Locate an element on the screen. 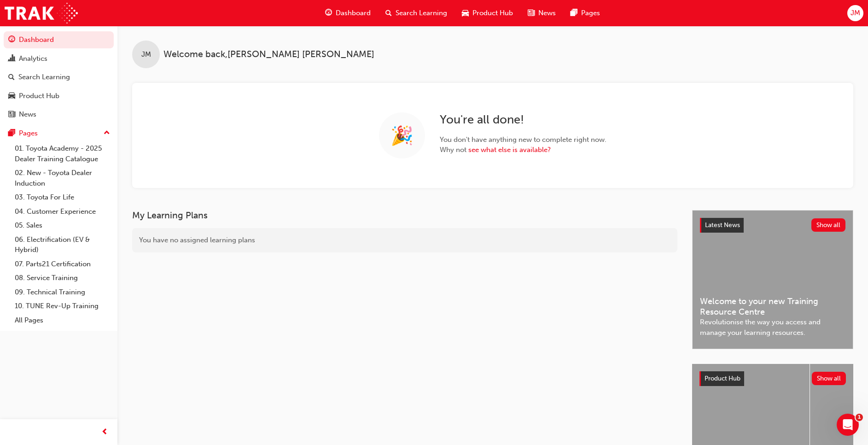 The image size is (868, 445). div: News is located at coordinates (28, 114).